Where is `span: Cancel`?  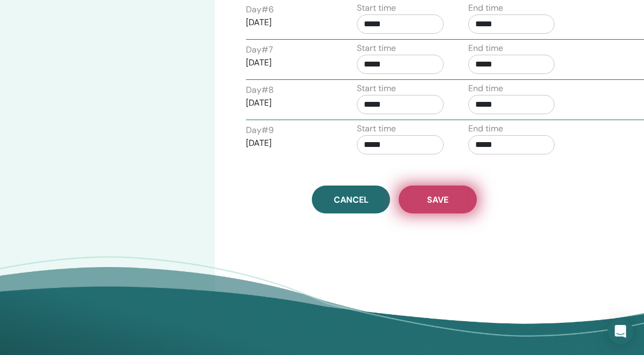
span: Cancel is located at coordinates (351, 200).